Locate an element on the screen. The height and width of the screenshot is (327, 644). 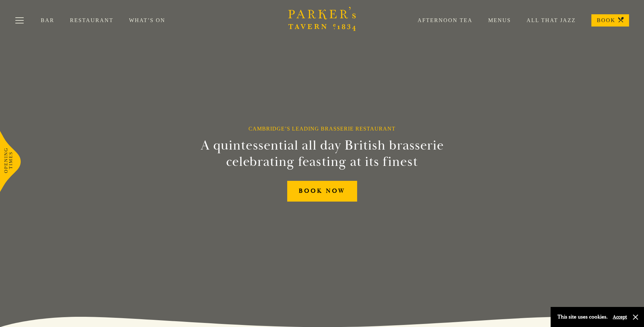
h1: Cambridge’s Leading Brasserie Restaurant is located at coordinates (322, 129).